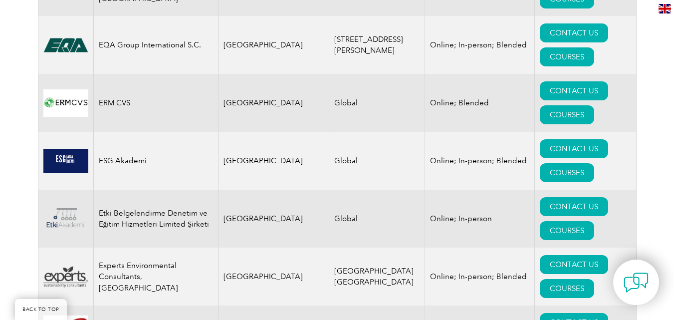 This screenshot has width=674, height=320. What do you see at coordinates (480, 103) in the screenshot?
I see `td: Online; Blended` at bounding box center [480, 103].